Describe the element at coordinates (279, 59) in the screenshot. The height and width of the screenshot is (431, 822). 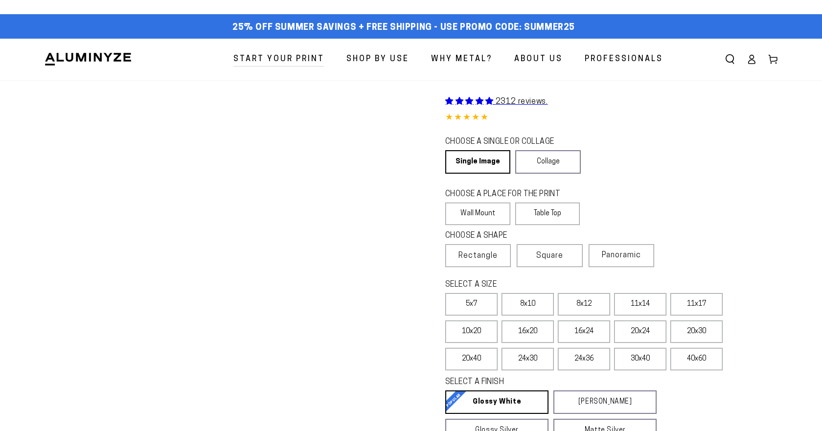
I see `a: Start Your Print` at that location.